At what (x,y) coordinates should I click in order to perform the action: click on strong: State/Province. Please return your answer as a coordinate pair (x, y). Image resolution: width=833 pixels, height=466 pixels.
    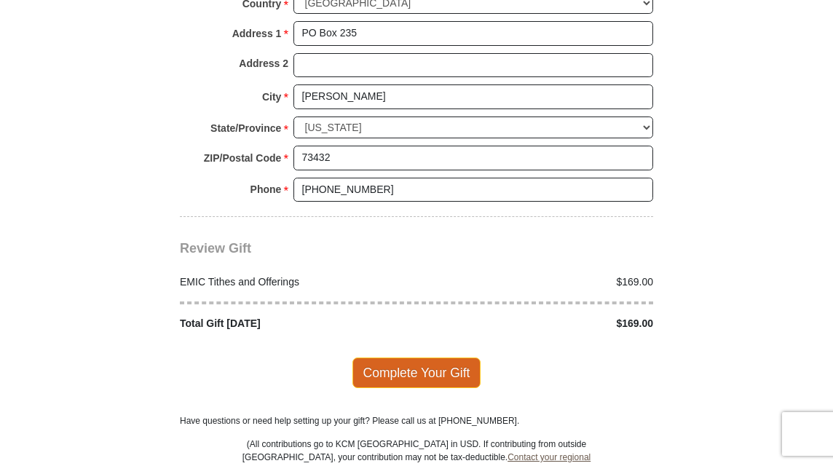
    Looking at the image, I should click on (245, 128).